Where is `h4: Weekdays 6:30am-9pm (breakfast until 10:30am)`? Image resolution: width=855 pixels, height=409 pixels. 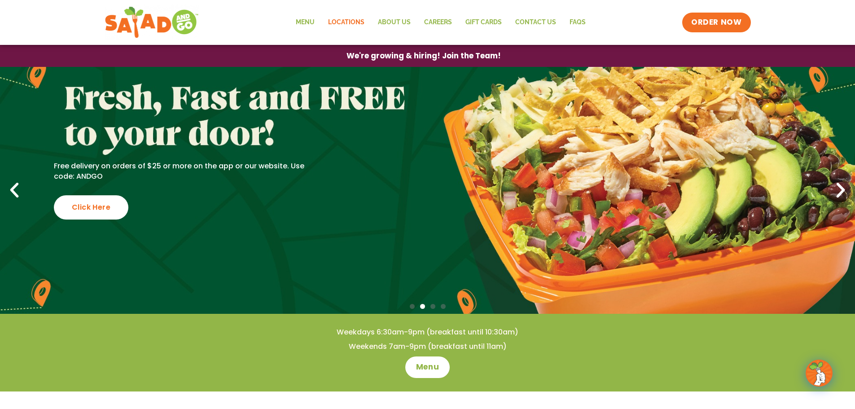
h4: Weekdays 6:30am-9pm (breakfast until 10:30am) is located at coordinates (427, 332).